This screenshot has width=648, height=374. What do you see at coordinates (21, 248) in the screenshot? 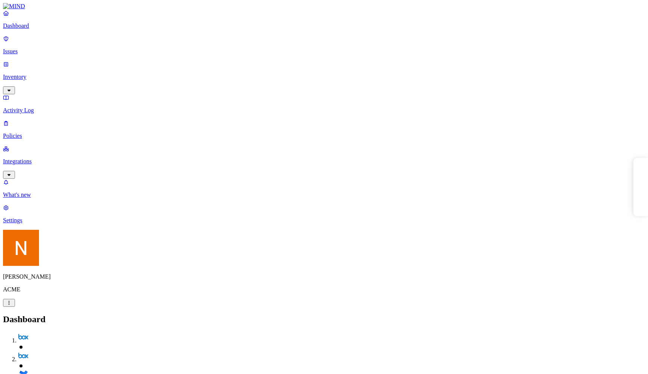
I see `img: Nitai Mishary` at bounding box center [21, 248].